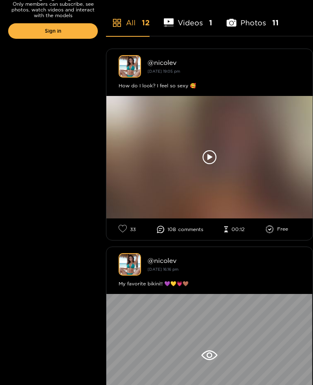  Describe the element at coordinates (276, 22) in the screenshot. I see `span: 11` at that location.